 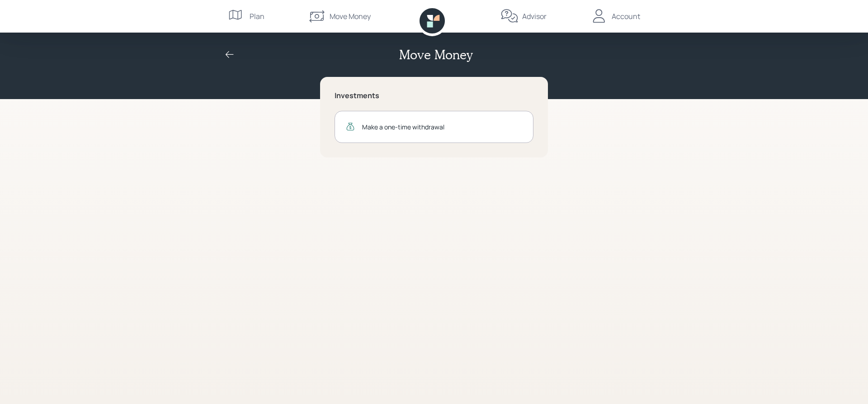 I want to click on h2: Move Money, so click(x=436, y=55).